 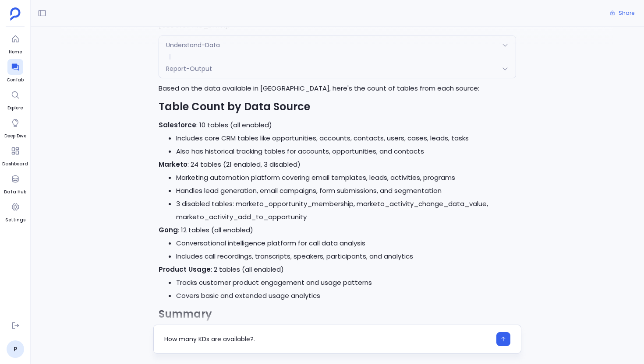 I want to click on span: Dashboard, so click(x=15, y=164).